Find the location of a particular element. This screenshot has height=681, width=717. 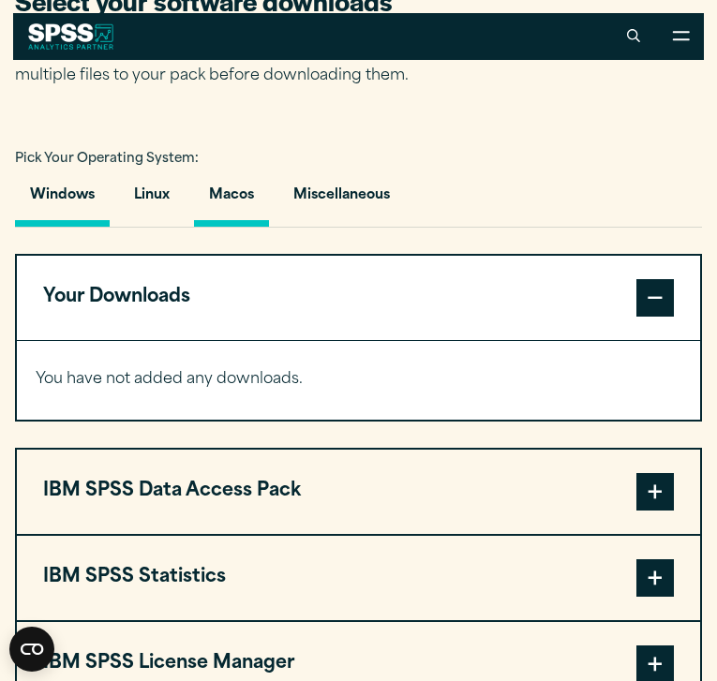

div: Your Downloads is located at coordinates (358, 379).